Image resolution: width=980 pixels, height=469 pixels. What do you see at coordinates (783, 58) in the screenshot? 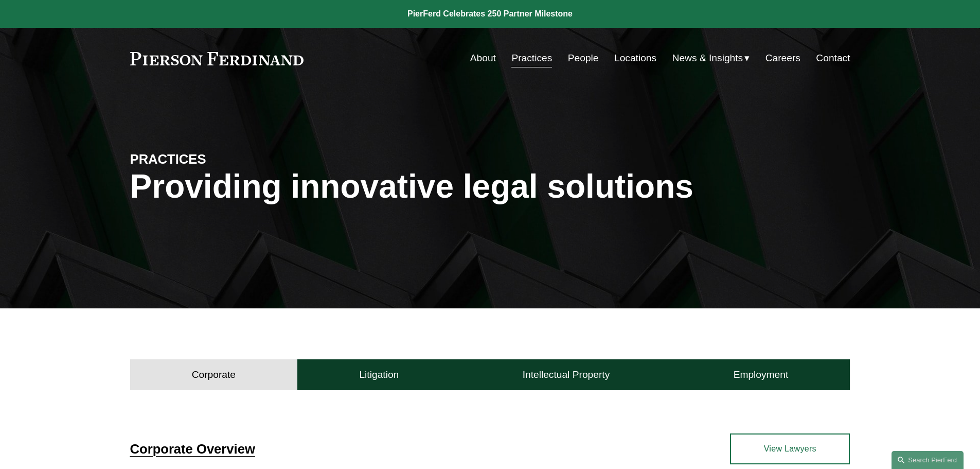
I see `a: Careers` at bounding box center [783, 58].